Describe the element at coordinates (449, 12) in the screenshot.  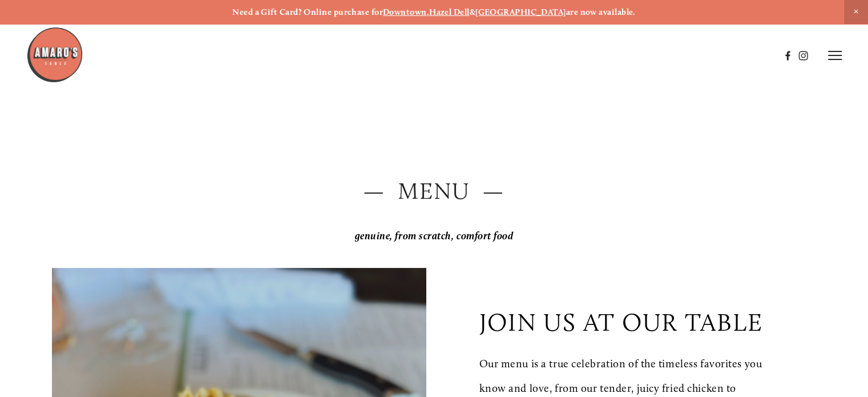
I see `a: Hazel Dell` at that location.